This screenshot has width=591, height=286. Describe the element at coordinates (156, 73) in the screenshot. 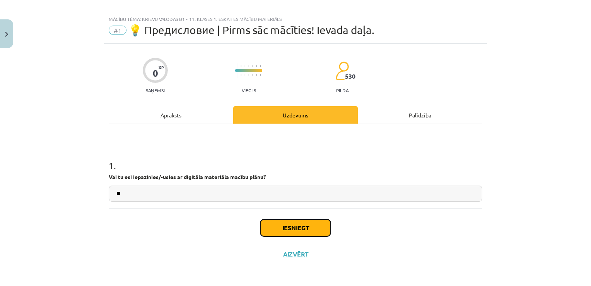

I see `div: 0` at that location.